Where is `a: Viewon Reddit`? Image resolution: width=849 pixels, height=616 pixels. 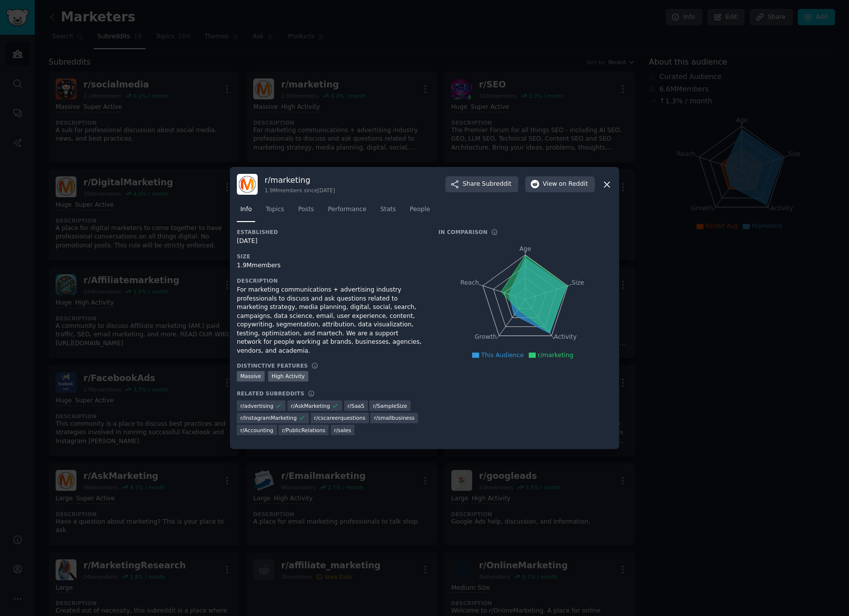
a: Viewon Reddit is located at coordinates (560, 184).